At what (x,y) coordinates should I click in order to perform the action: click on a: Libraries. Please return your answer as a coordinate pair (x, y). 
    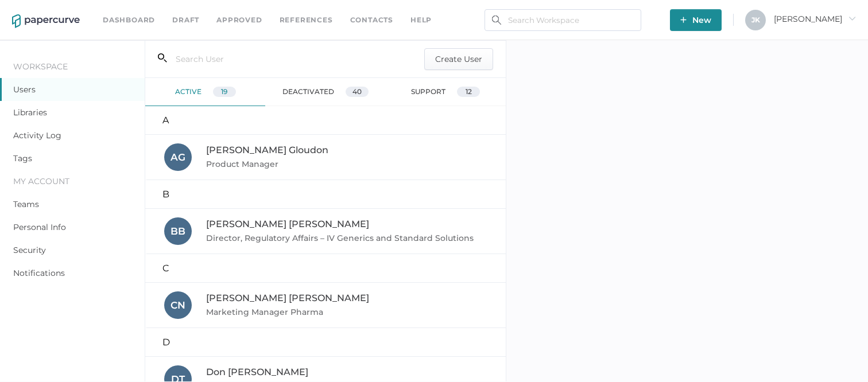
    Looking at the image, I should click on (30, 112).